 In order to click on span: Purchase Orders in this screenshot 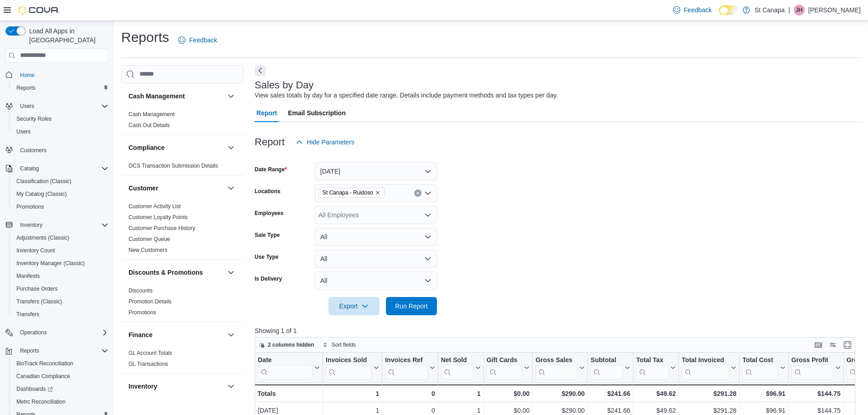, I will do `click(61, 288)`.